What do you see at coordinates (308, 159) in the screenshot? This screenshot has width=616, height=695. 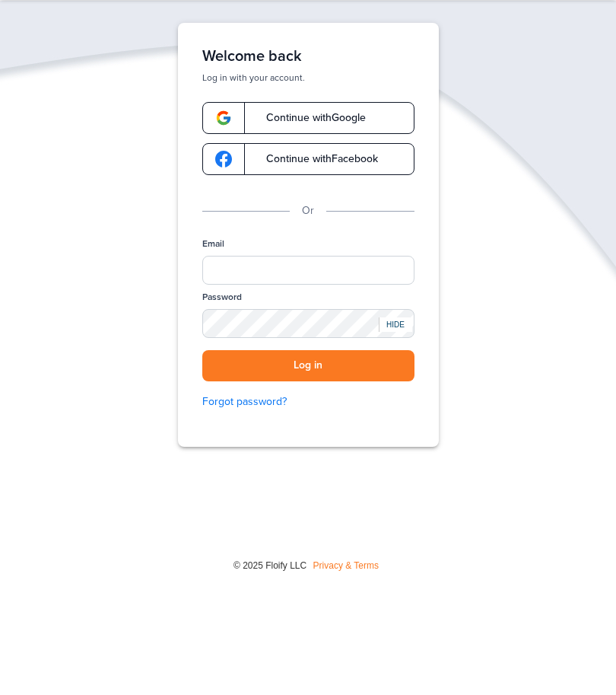 I see `a: google-logoContinue withFacebook` at bounding box center [308, 159].